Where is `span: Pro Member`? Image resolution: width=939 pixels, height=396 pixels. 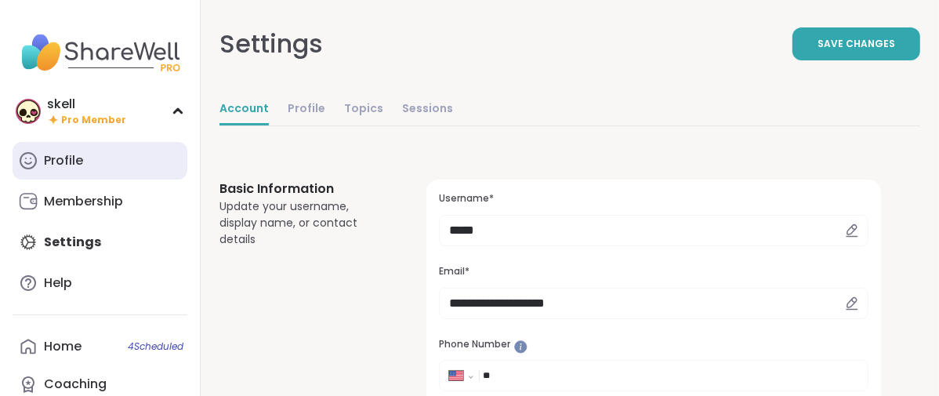
span: Pro Member is located at coordinates (93, 120).